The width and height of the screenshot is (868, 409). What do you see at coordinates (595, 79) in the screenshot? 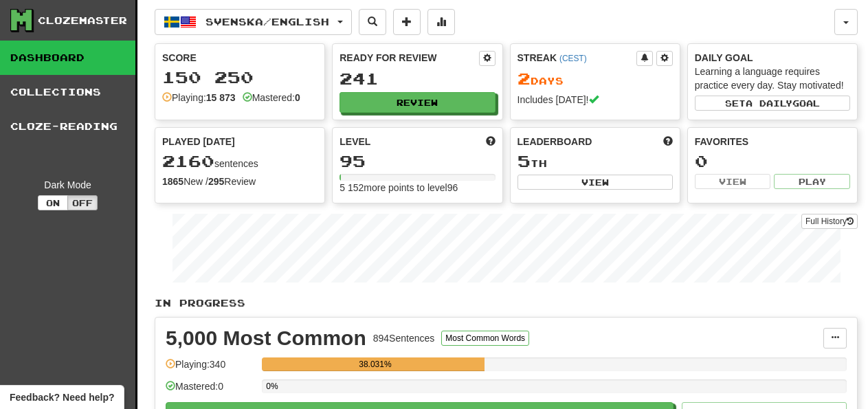
I see `div: Day s` at bounding box center [595, 79].